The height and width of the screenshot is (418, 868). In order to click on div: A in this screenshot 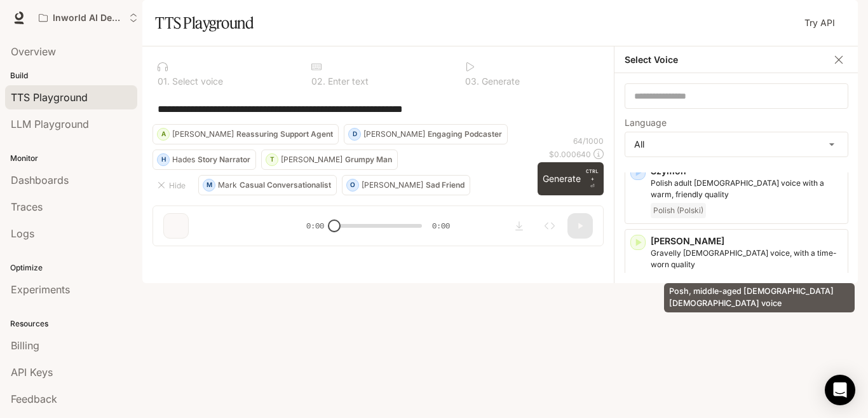, I will do `click(163, 134)`.